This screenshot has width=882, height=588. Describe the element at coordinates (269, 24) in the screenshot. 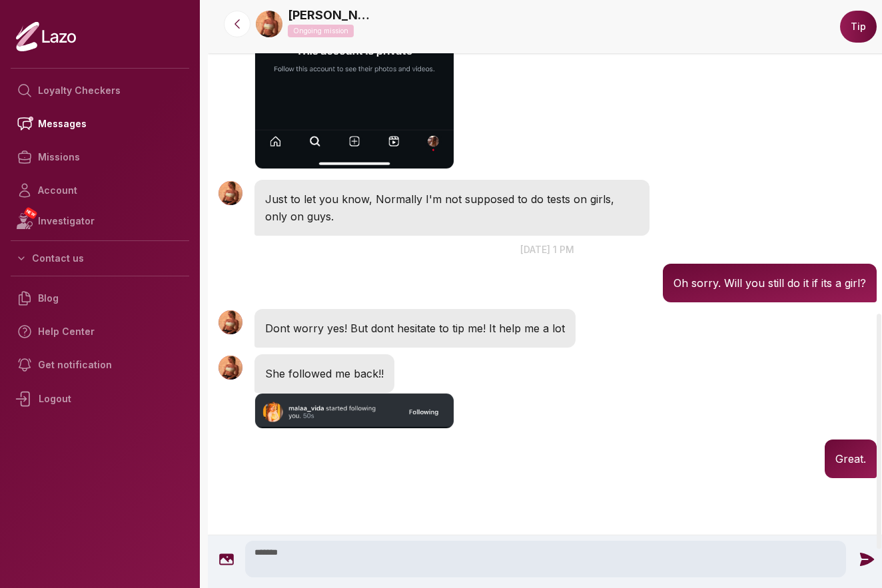

I see `img: 5dd41377-3645-4864-a336-8eda7bc24f8f` at that location.